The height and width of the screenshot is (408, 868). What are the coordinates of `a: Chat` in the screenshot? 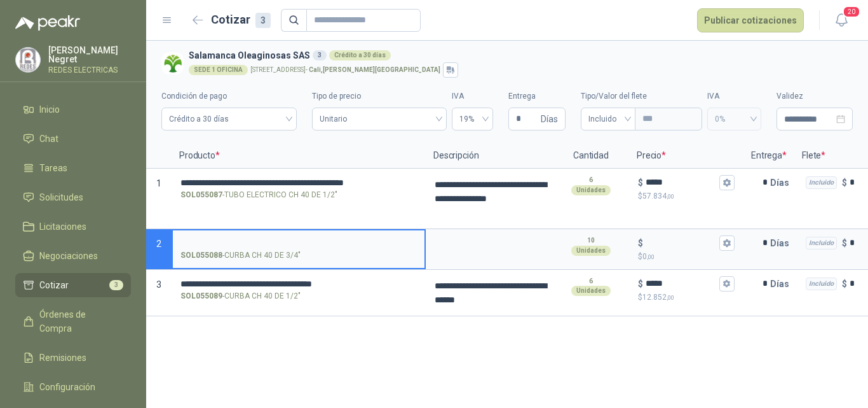 It's located at (73, 138).